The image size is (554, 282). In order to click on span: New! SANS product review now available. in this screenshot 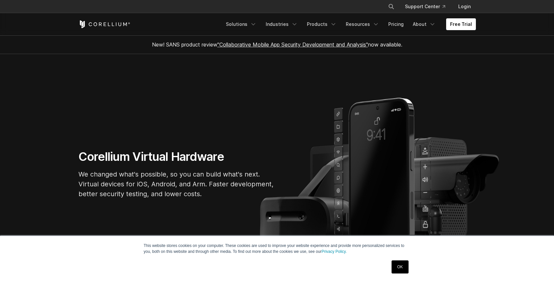, I will do `click(277, 44)`.